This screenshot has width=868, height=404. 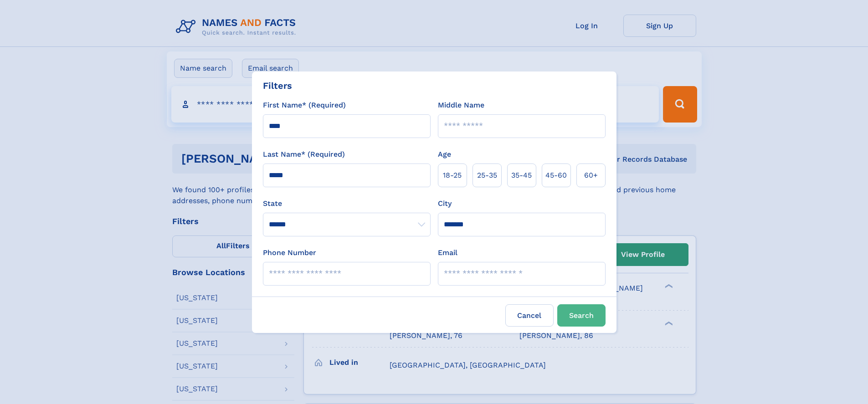 I want to click on label: Email, so click(x=447, y=253).